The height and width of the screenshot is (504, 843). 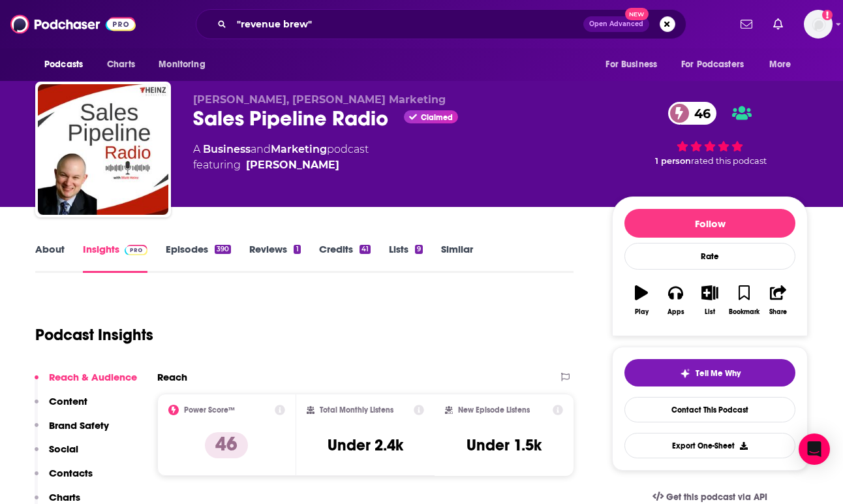 I want to click on button: Reach & Audience, so click(x=86, y=382).